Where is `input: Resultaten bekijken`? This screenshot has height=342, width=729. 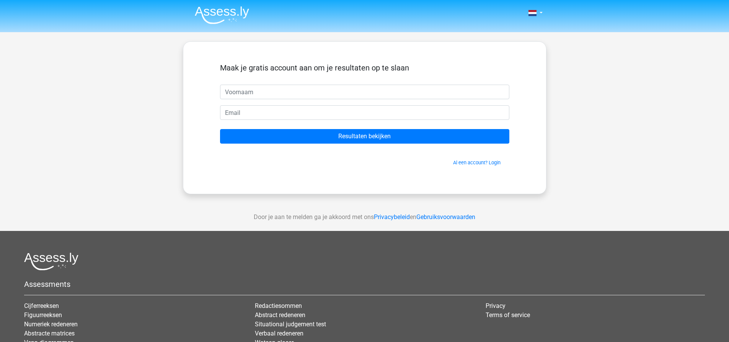
input: Resultaten bekijken is located at coordinates (365, 136).